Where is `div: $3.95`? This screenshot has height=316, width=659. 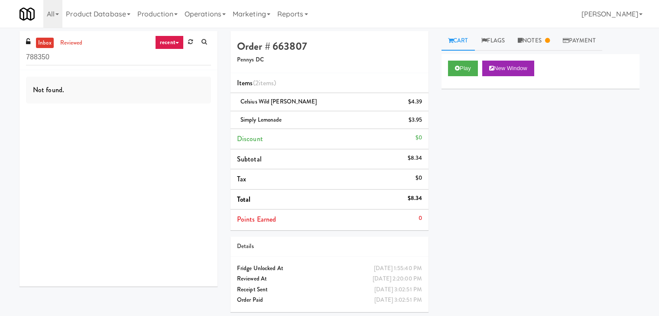
div: $3.95 is located at coordinates (416, 120).